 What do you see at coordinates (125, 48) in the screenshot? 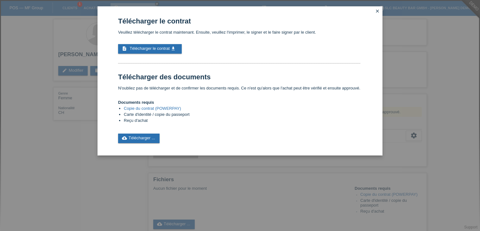
I see `i: description` at bounding box center [125, 48].